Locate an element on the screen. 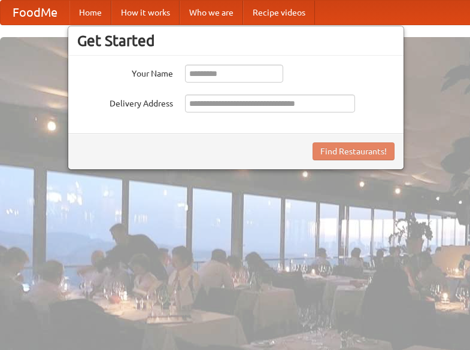  a: FoodMe is located at coordinates (35, 13).